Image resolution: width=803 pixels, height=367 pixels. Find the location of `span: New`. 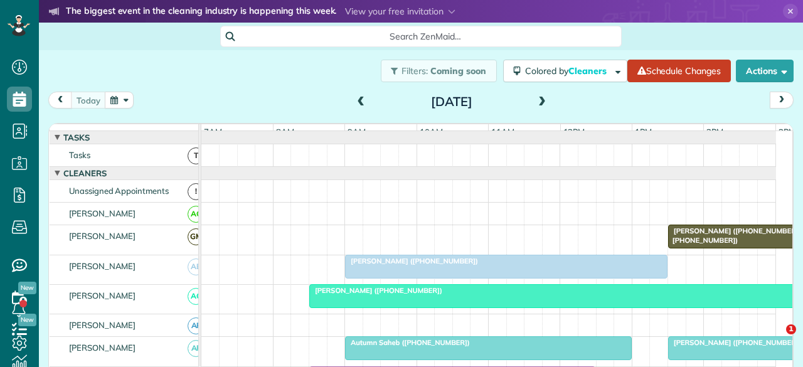

span: New is located at coordinates (27, 288).